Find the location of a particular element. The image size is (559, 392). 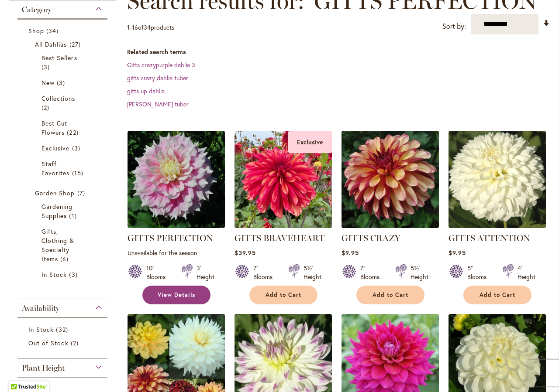

img: GITTS PERFECTION is located at coordinates (176, 179).